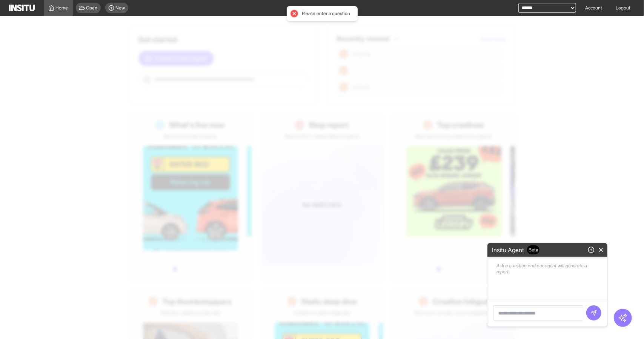 Image resolution: width=644 pixels, height=339 pixels. I want to click on h2: Insitu Agent, so click(515, 250).